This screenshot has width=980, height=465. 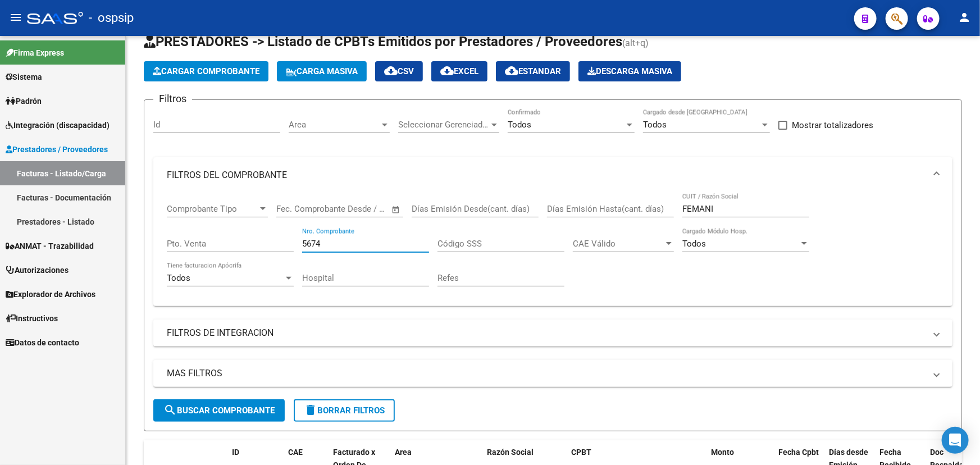 I want to click on button: Borrar Filtros, so click(x=344, y=411).